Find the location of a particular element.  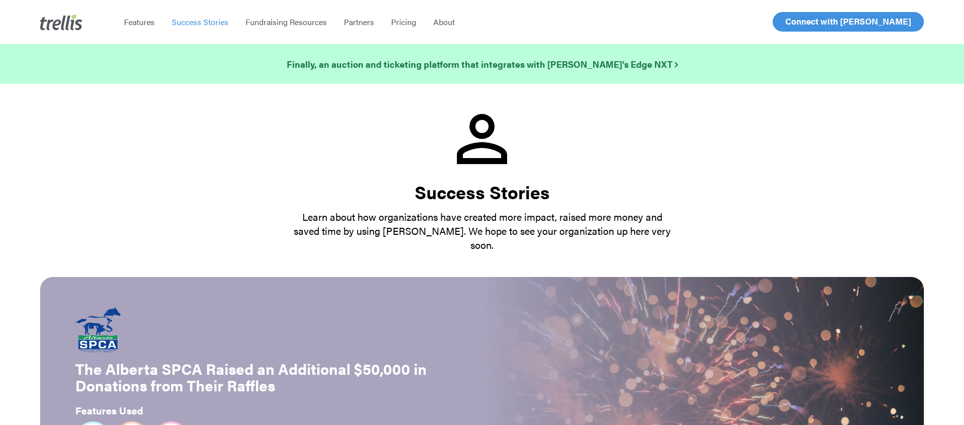

p: Learn about how organizations have created more impact, raised more money and saved time by using... is located at coordinates (482, 231).